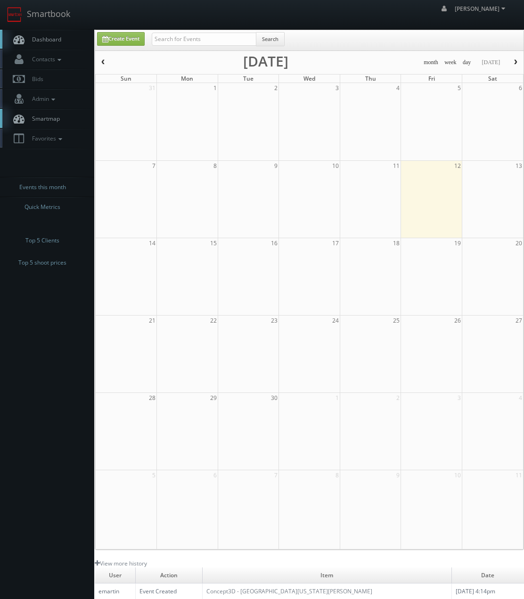  Describe the element at coordinates (493, 78) in the screenshot. I see `span: Sat` at that location.